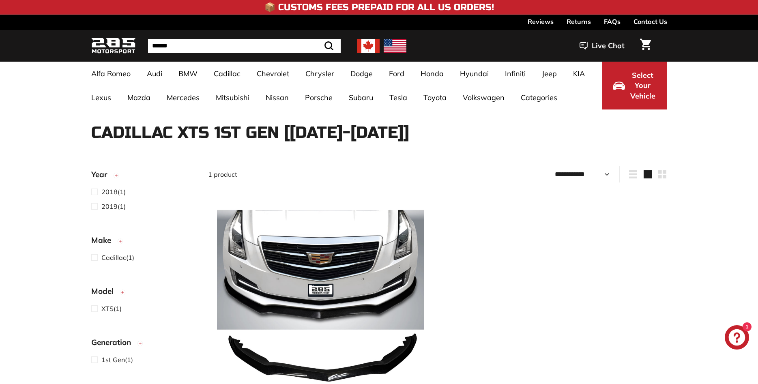 This screenshot has width=758, height=384. I want to click on div: 1 product, so click(323, 174).